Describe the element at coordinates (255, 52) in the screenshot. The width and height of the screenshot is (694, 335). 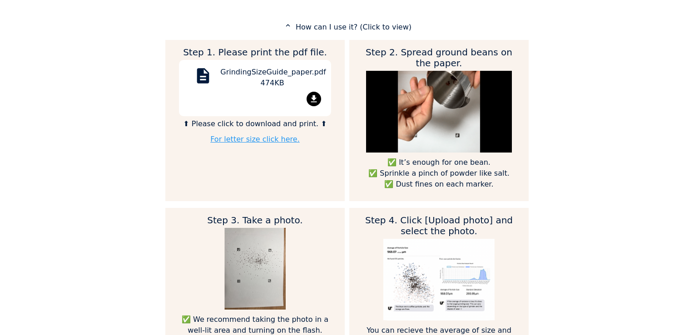
I see `h2: Step 1. Please print the pdf file.` at that location.